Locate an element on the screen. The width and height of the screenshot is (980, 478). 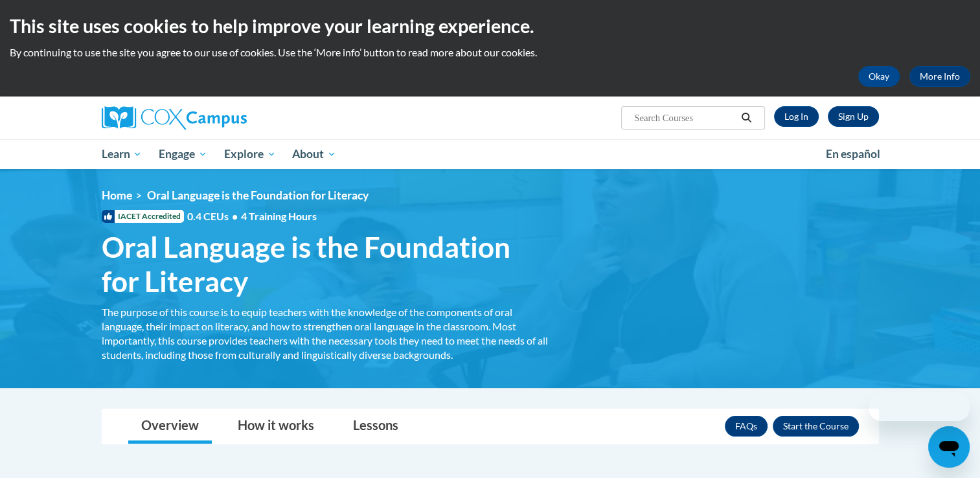
span: Learn is located at coordinates (121, 154).